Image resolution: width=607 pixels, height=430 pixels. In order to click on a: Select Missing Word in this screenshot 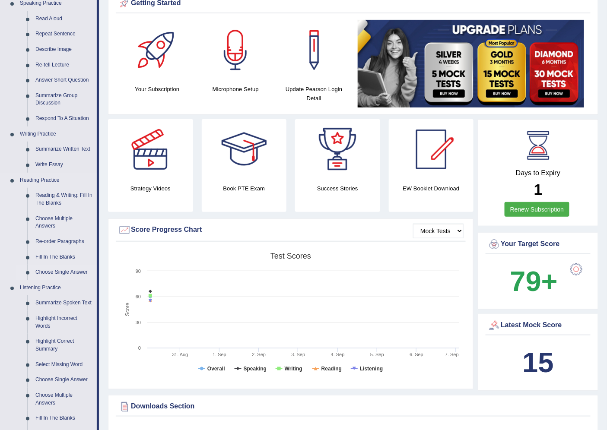, I will do `click(64, 365)`.